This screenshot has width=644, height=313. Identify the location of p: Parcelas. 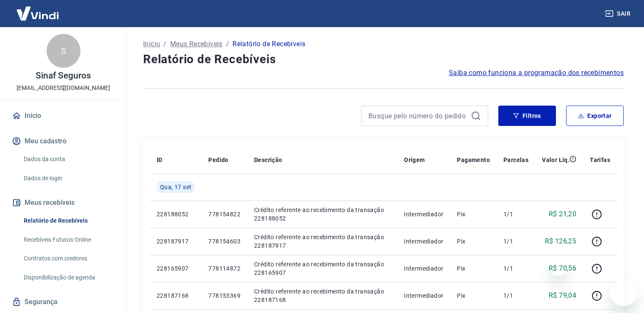
(516, 159).